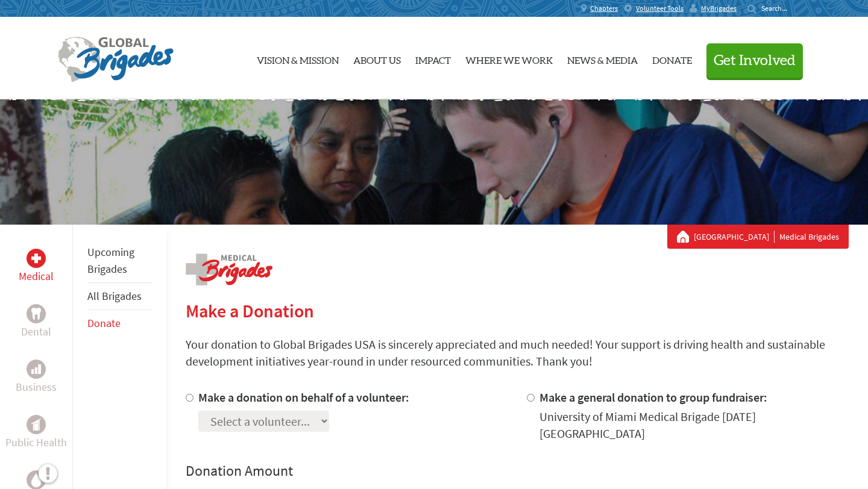 The image size is (868, 489). Describe the element at coordinates (755, 61) in the screenshot. I see `span: Get Involved` at that location.